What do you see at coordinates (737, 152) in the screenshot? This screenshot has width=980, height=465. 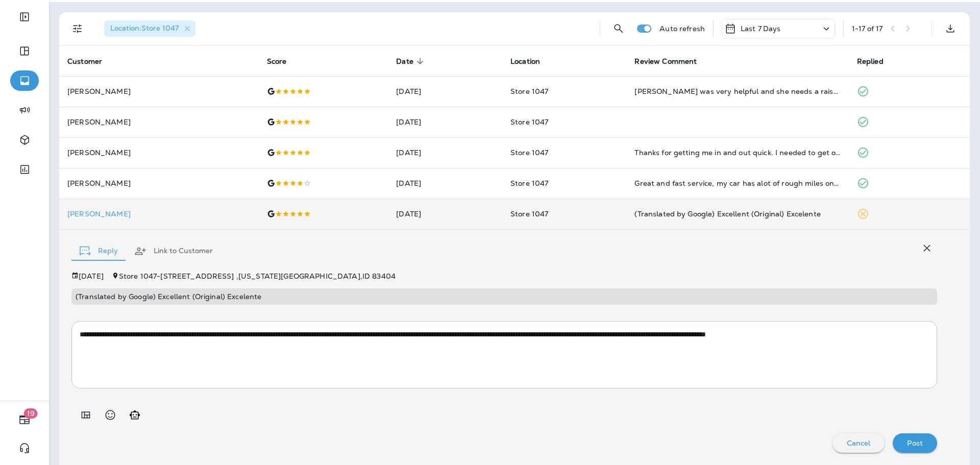 I see `div: Thanks for getting me in and out quick. I needed to get on the road and they got me in and out in...` at bounding box center [737, 152].